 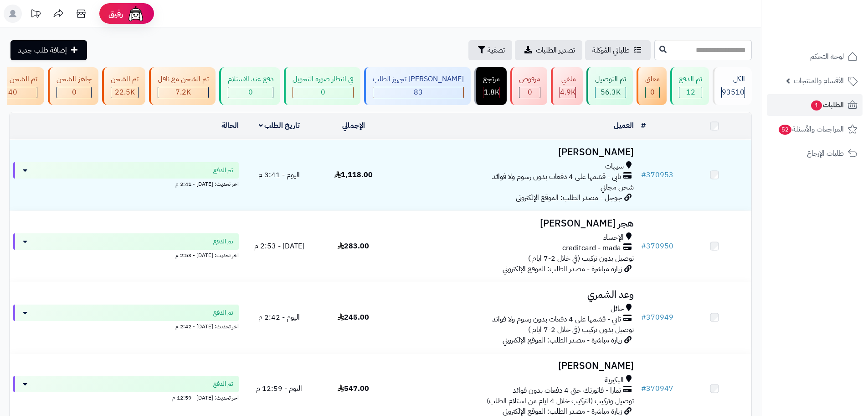 What do you see at coordinates (657, 388) in the screenshot?
I see `a: #370947` at bounding box center [657, 388].